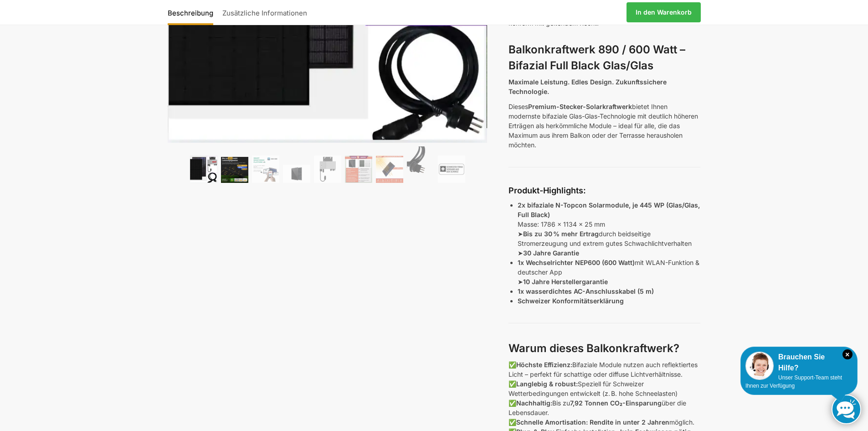 The width and height of the screenshot is (868, 431). I want to click on img: Maysun, so click(296, 174).